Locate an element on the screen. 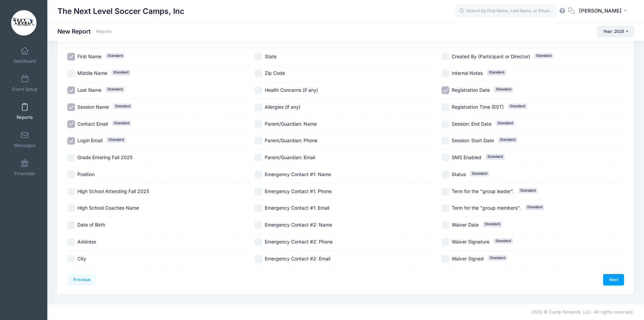 The height and width of the screenshot is (320, 644). span: Emergency Contact #2: Phone is located at coordinates (299, 242).